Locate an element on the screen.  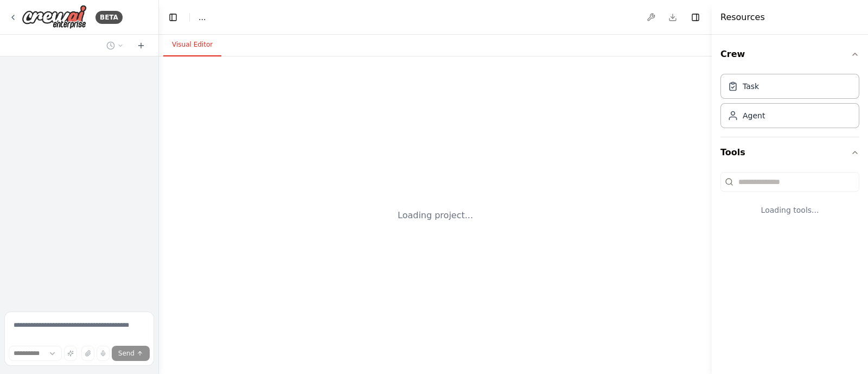
div: Tools is located at coordinates (790, 200).